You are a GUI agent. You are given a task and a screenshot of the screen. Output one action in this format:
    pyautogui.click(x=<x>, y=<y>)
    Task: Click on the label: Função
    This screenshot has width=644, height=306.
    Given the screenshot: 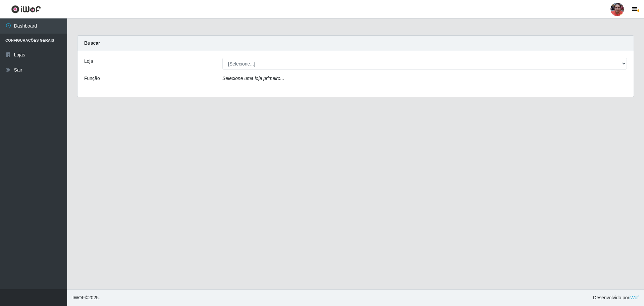 What is the action you would take?
    pyautogui.click(x=92, y=78)
    